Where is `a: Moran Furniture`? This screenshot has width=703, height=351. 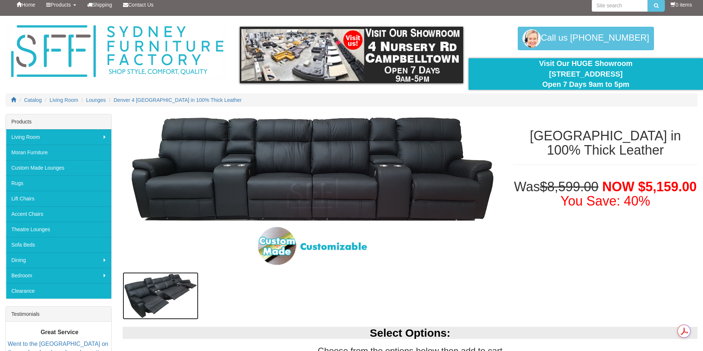 a: Moran Furniture is located at coordinates (59, 152).